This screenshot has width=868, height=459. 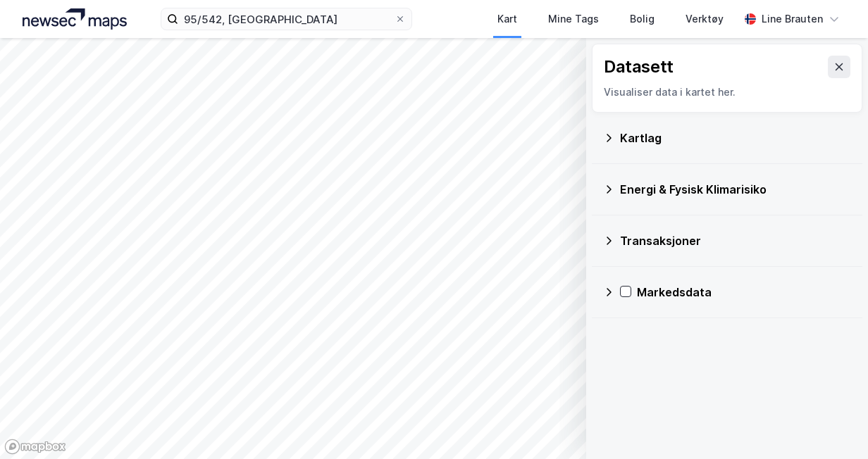 I want to click on div: Line Brauten, so click(x=792, y=19).